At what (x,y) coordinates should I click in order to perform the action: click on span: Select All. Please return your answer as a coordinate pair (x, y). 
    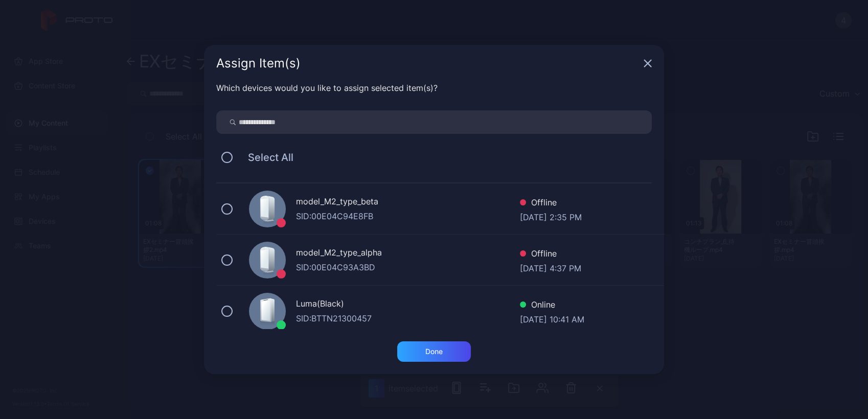
    Looking at the image, I should click on (265, 157).